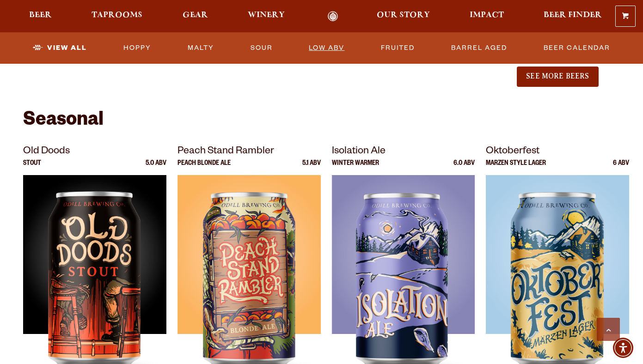 Image resolution: width=643 pixels, height=364 pixels. I want to click on span: Beer Finder, so click(572, 16).